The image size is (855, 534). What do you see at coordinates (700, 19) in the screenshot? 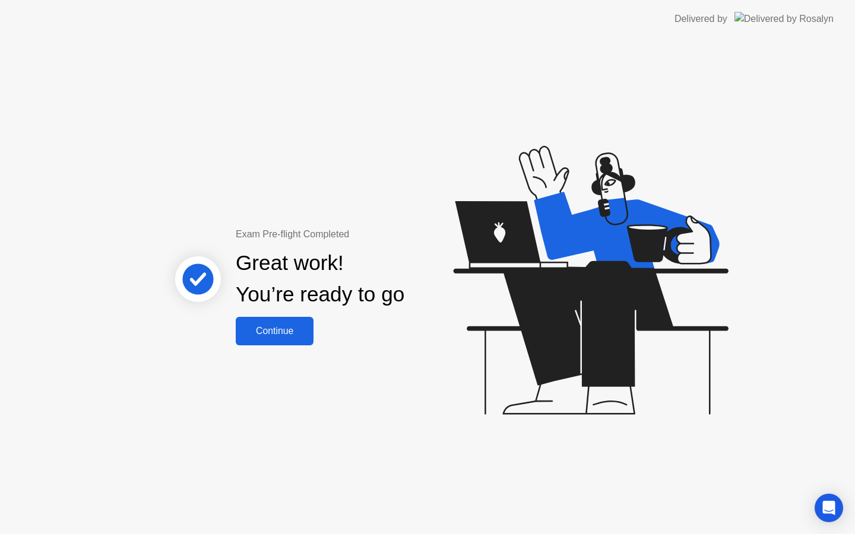
I see `div: Delivered by` at bounding box center [700, 19].